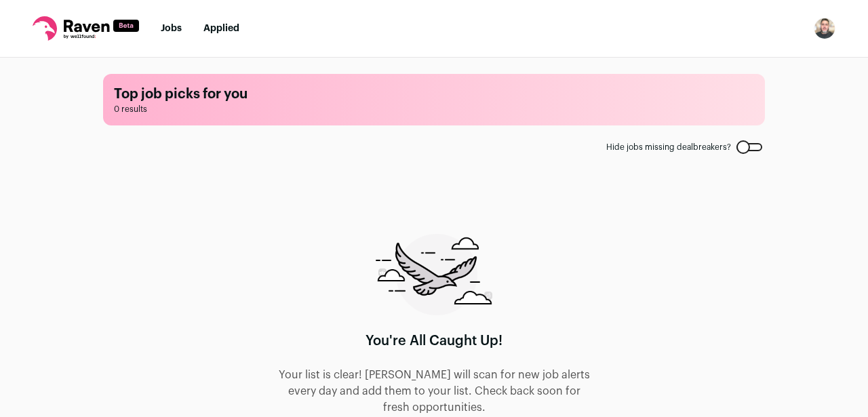  I want to click on span: 0 results, so click(434, 109).